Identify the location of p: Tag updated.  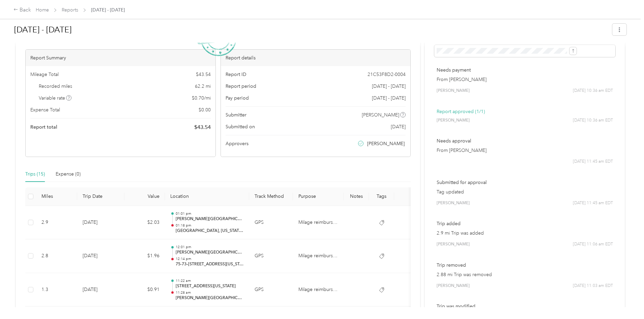
(525, 192).